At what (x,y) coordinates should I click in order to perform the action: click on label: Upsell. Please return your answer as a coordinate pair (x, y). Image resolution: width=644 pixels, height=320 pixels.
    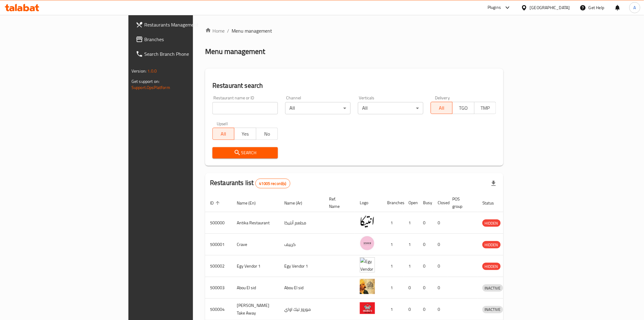
    Looking at the image, I should click on (222, 124).